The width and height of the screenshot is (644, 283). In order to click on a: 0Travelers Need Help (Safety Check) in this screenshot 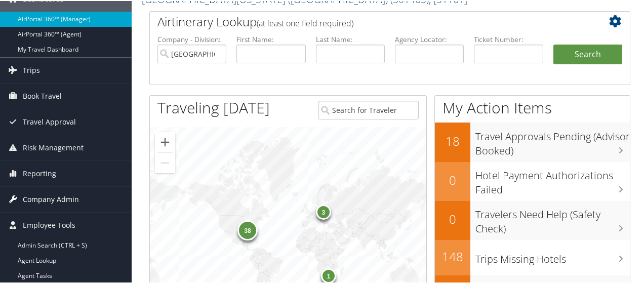, I will do `click(532, 219)`.